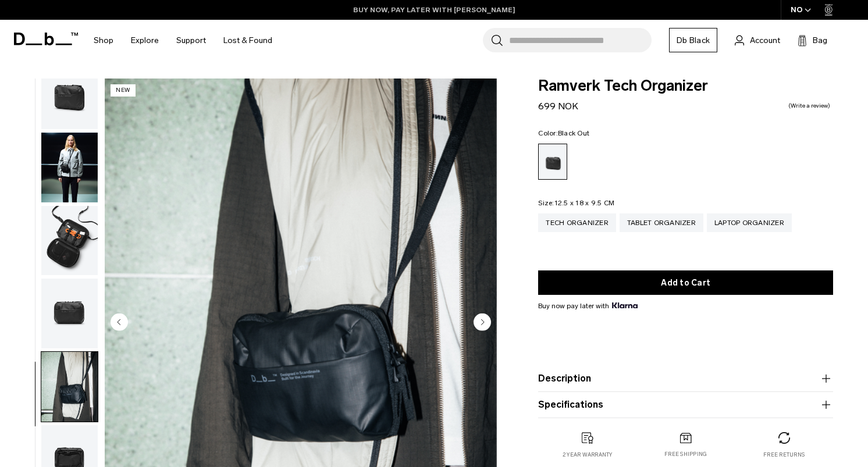 This screenshot has height=467, width=868. Describe the element at coordinates (573, 133) in the screenshot. I see `span: Black Out` at that location.